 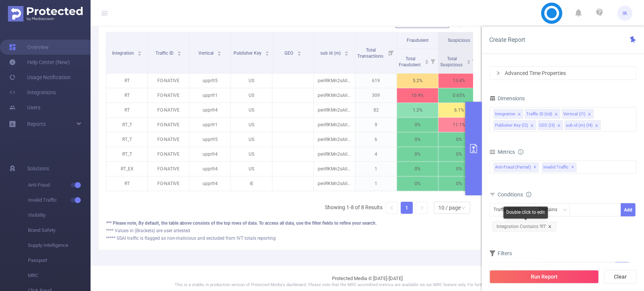 What do you see at coordinates (59, 215) in the screenshot?
I see `span: Visibility` at bounding box center [59, 215].